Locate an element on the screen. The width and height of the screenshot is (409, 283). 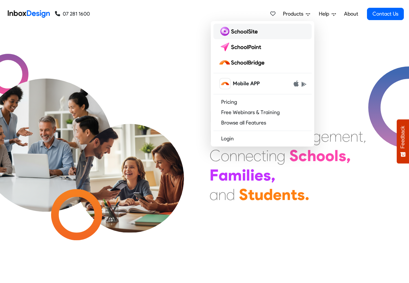
img: schoolbridge logo is located at coordinates (243, 62).